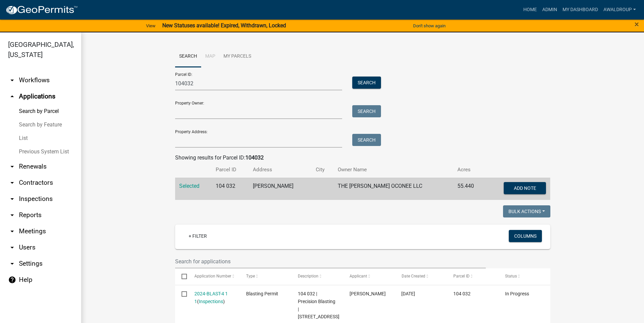  Describe the element at coordinates (527, 212) in the screenshot. I see `button: Bulk Actions` at that location.